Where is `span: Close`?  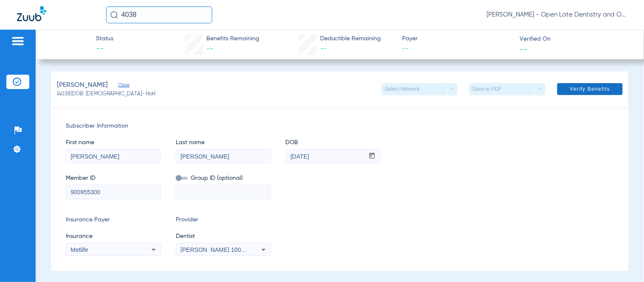 span: Close is located at coordinates (122, 86).